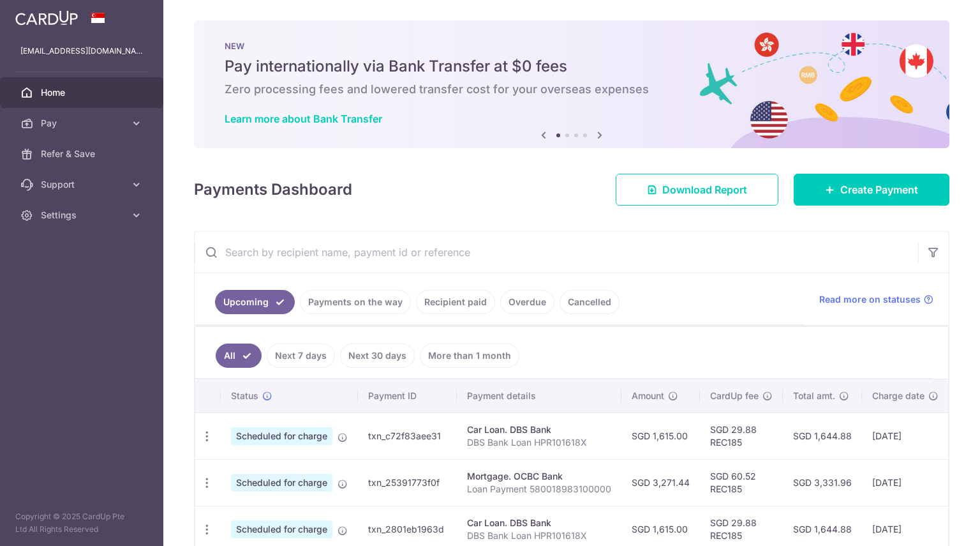 The image size is (980, 546). What do you see at coordinates (572, 66) in the screenshot?
I see `h5: Pay internationally via Bank Transfer at $0 fees` at bounding box center [572, 66].